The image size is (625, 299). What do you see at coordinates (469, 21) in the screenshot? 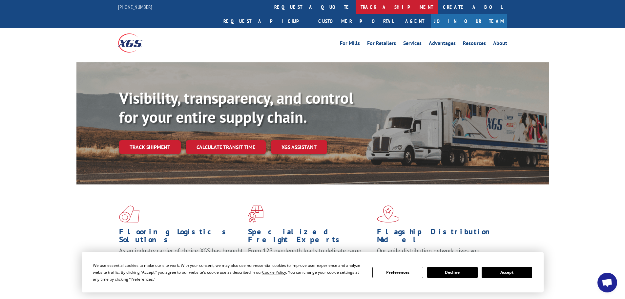
I see `a: Join Our Team` at bounding box center [469, 21].